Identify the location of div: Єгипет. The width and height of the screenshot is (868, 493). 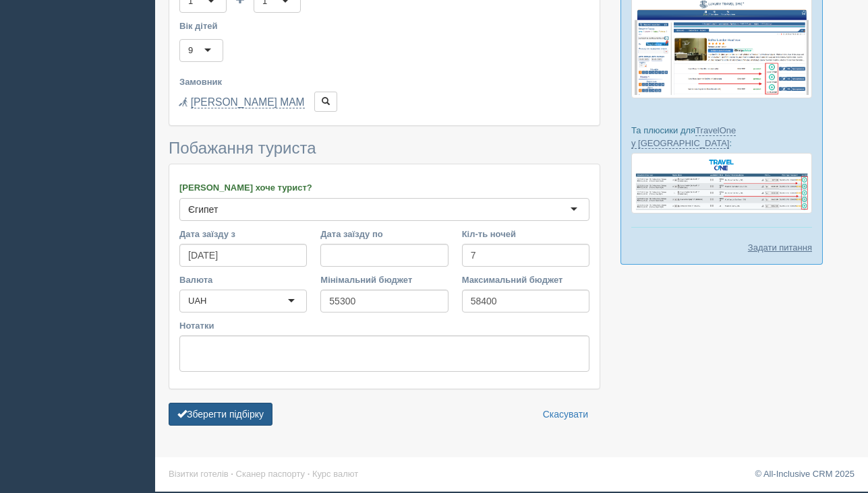
(203, 210).